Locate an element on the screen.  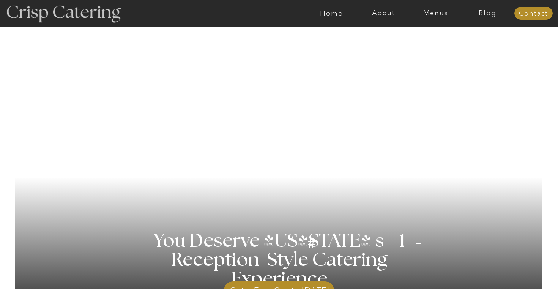
a: Menus is located at coordinates (436, 13).